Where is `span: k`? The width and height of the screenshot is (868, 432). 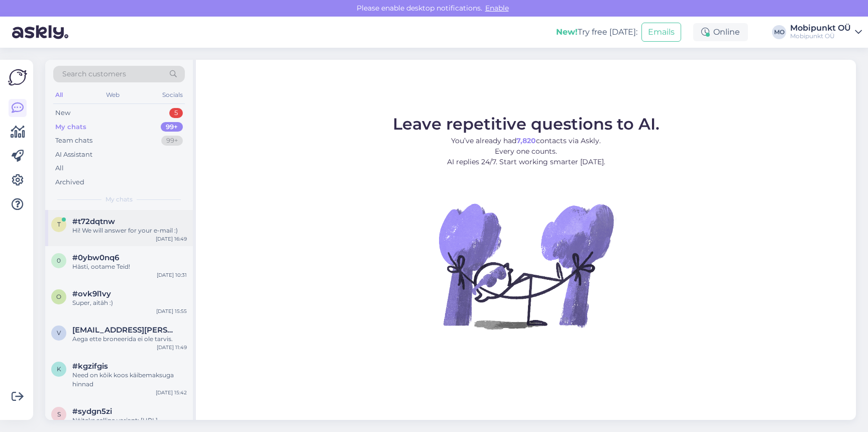
span: k is located at coordinates (59, 369).